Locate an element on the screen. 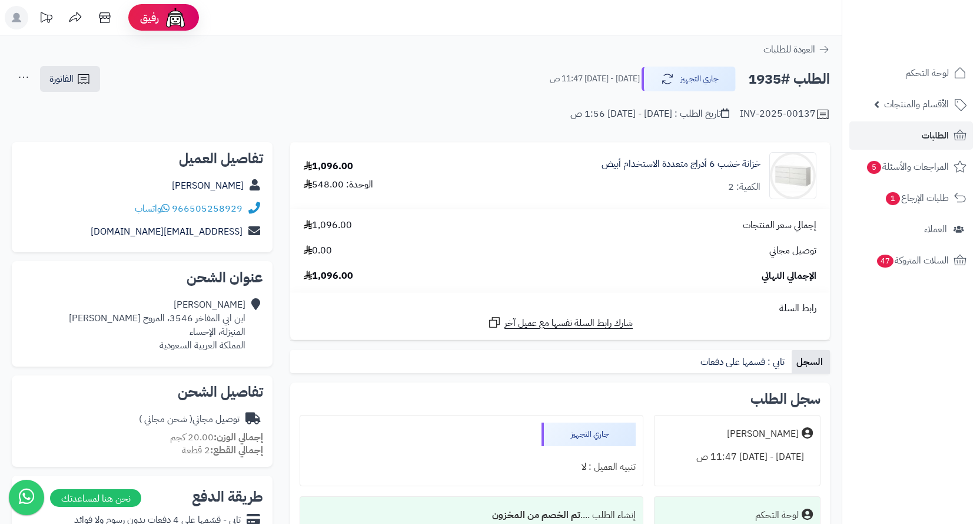  a: السلات المتروكة47 is located at coordinates (911, 261).